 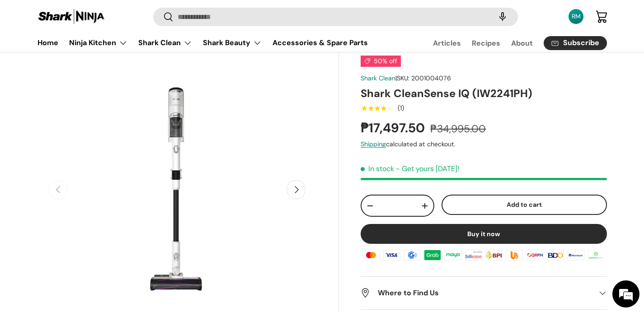 What do you see at coordinates (514, 255) in the screenshot?
I see `img: ubp` at bounding box center [514, 255].